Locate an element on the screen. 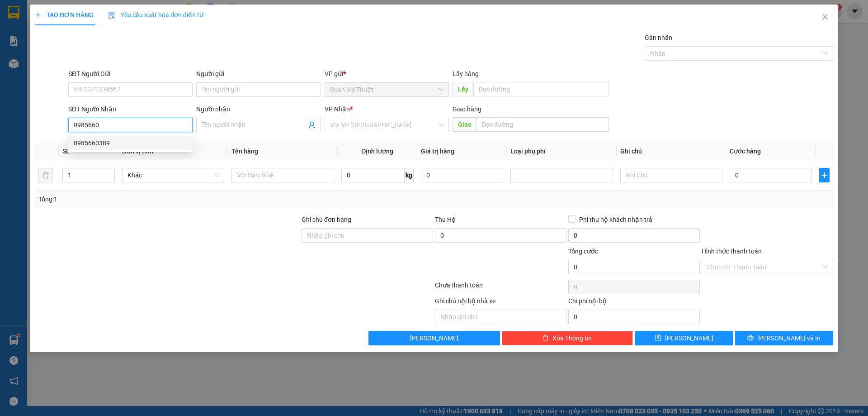  span: Giá trị hàng is located at coordinates (438, 151).